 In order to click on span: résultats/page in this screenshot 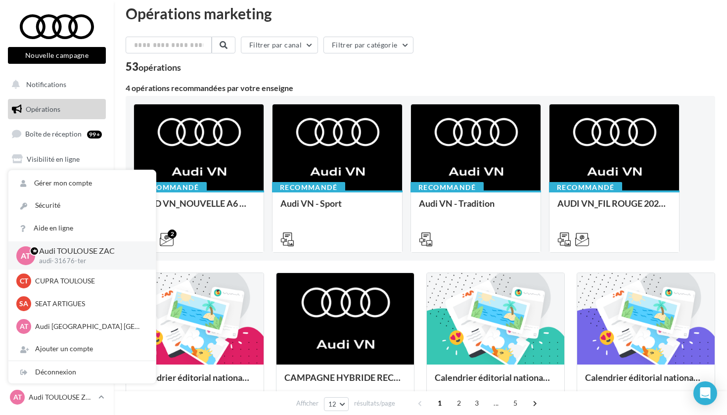, I will do `click(374, 403)`.